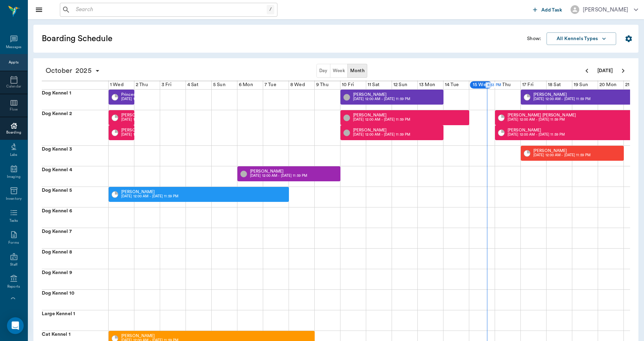  What do you see at coordinates (75, 279) in the screenshot?
I see `div: Dog Kennel 9` at bounding box center [75, 279].